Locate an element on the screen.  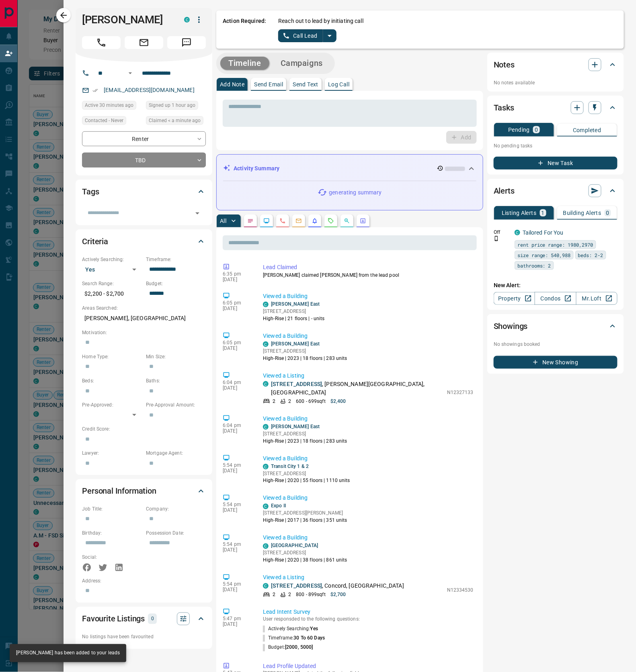
div: Notes is located at coordinates (556, 65).